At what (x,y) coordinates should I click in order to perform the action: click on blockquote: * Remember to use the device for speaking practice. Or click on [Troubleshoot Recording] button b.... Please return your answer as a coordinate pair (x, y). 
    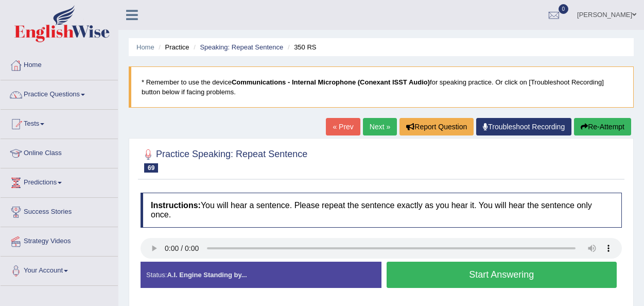
    Looking at the image, I should click on (381, 87).